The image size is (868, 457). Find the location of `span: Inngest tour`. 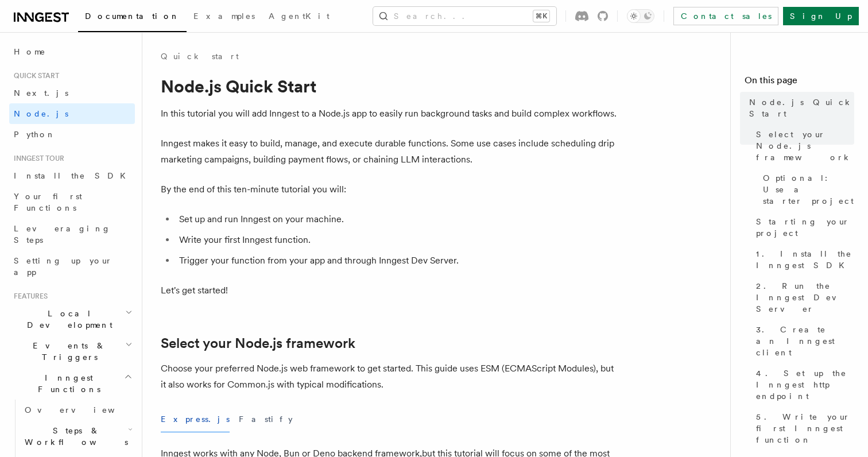

span: Inngest tour is located at coordinates (37, 159).